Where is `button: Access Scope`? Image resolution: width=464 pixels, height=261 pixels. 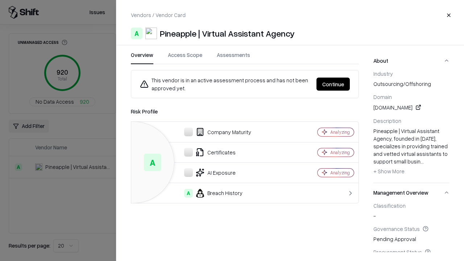 button: Access Scope is located at coordinates (185, 58).